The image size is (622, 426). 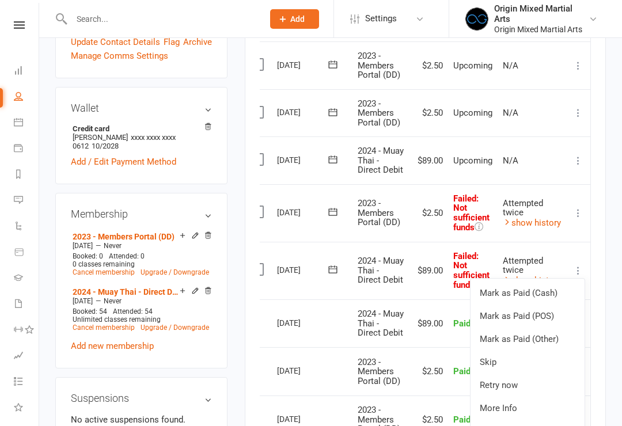 I want to click on button: Add, so click(x=295, y=19).